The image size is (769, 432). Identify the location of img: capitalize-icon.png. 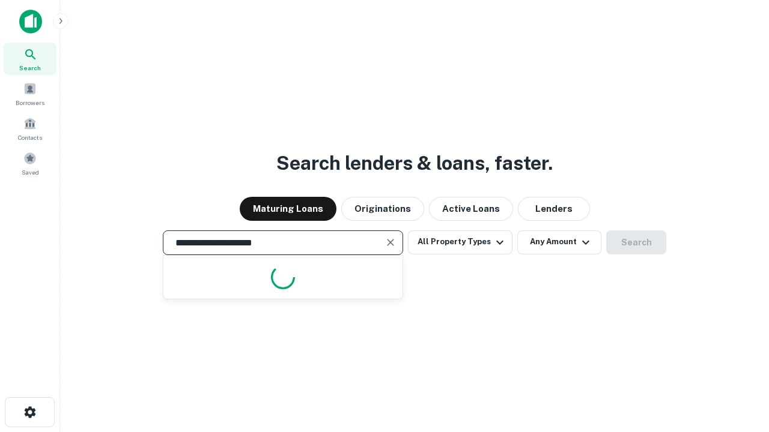
(31, 22).